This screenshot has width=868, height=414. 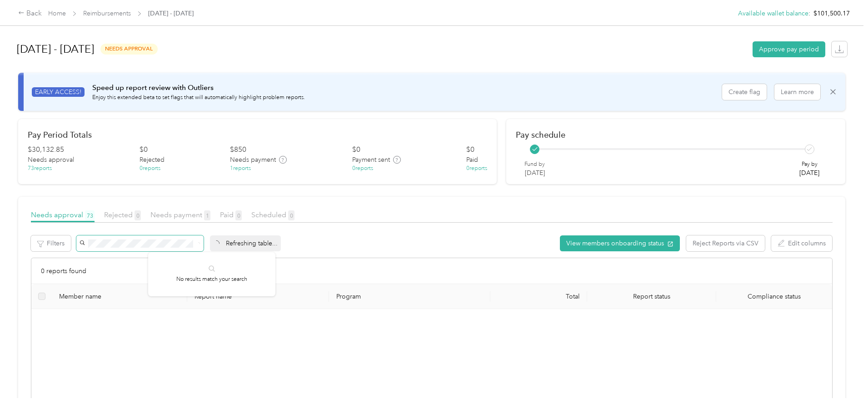 I want to click on h2: Pay Period Totals, so click(x=257, y=134).